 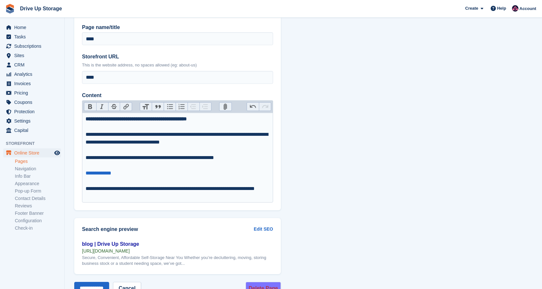 What do you see at coordinates (38, 228) in the screenshot?
I see `a: Check-in` at bounding box center [38, 228].